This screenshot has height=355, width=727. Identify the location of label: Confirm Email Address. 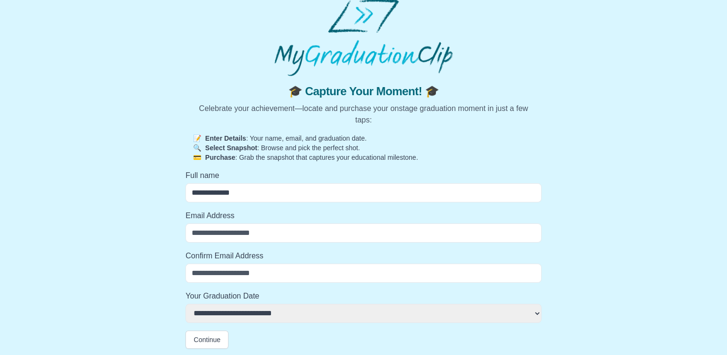
(363, 256).